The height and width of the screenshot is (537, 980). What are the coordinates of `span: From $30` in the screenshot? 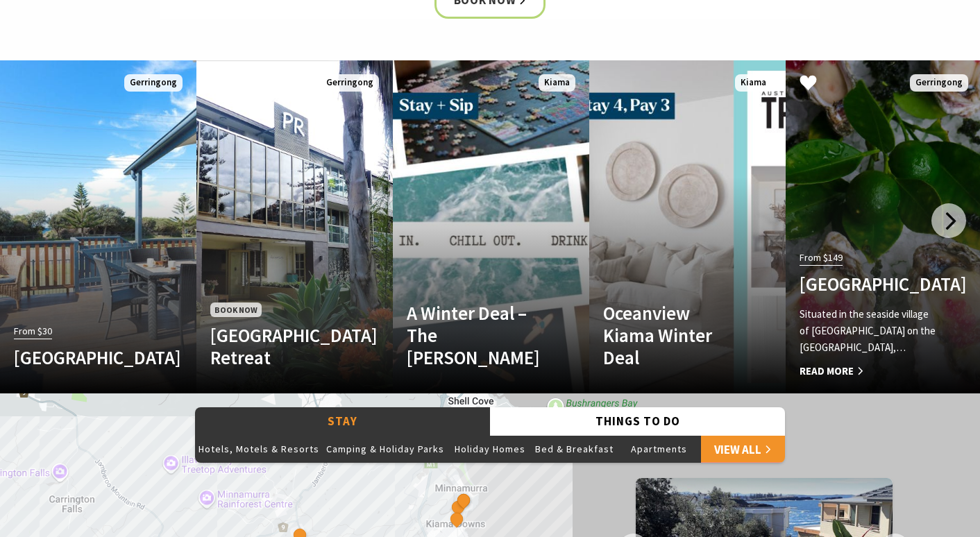 It's located at (33, 331).